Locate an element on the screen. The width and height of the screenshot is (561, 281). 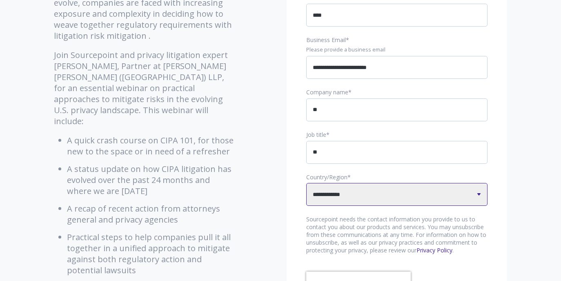
span: Company name is located at coordinates (327, 92).